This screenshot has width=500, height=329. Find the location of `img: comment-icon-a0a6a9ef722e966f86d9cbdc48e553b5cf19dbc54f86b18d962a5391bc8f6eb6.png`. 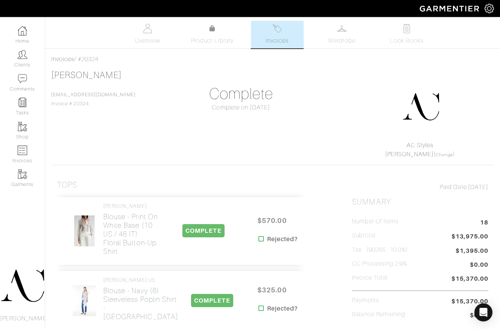

img: comment-icon-a0a6a9ef722e966f86d9cbdc48e553b5cf19dbc54f86b18d962a5391bc8f6eb6.png is located at coordinates (22, 78).